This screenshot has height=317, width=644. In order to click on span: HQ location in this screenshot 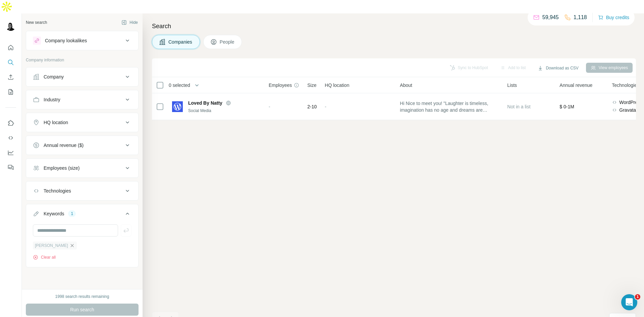, I will do `click(336, 85)`.